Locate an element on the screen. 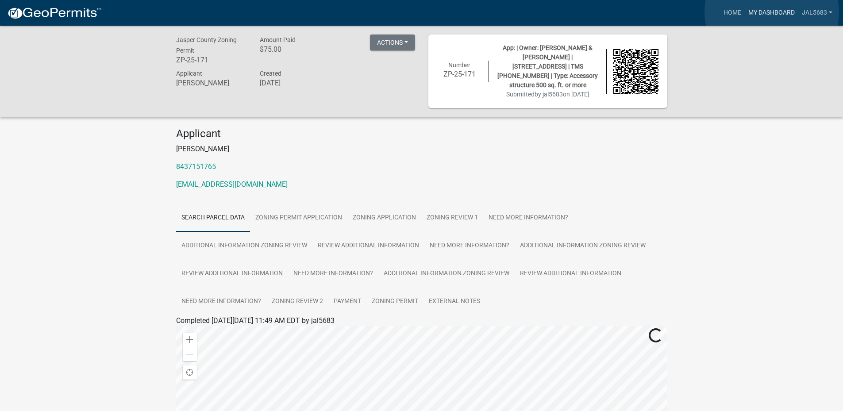 The width and height of the screenshot is (843, 411). span: by jal5683 is located at coordinates (548, 94).